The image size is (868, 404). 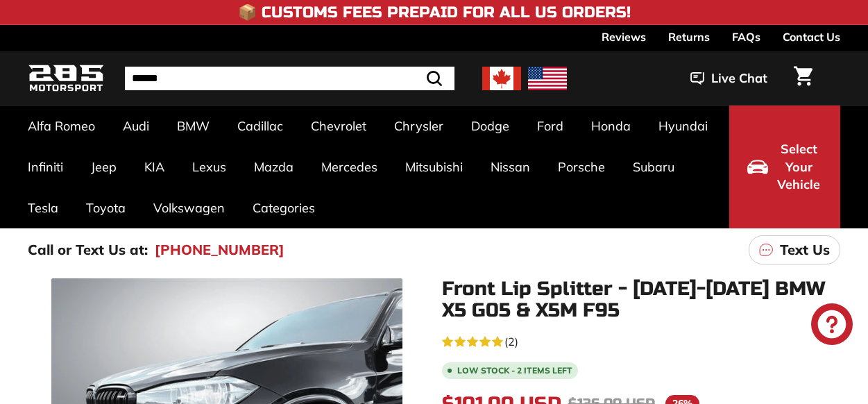 What do you see at coordinates (805, 250) in the screenshot?
I see `p: Text Us` at bounding box center [805, 250].